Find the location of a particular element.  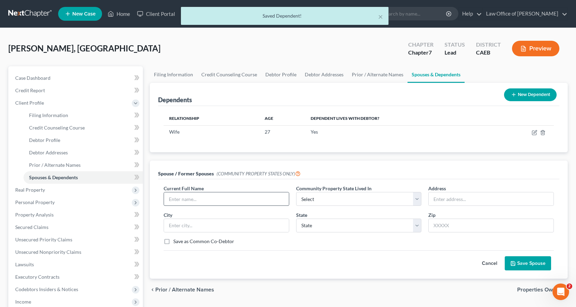

td: Wife is located at coordinates (211, 132).